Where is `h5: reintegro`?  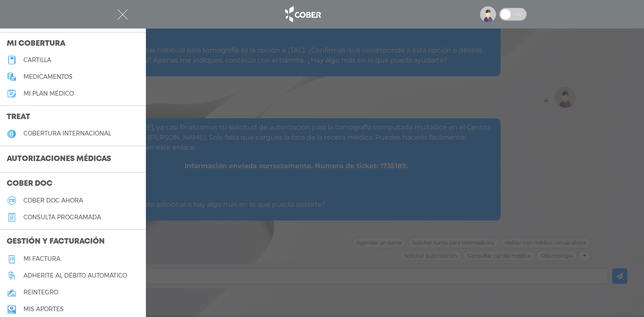 h5: reintegro is located at coordinates (41, 292).